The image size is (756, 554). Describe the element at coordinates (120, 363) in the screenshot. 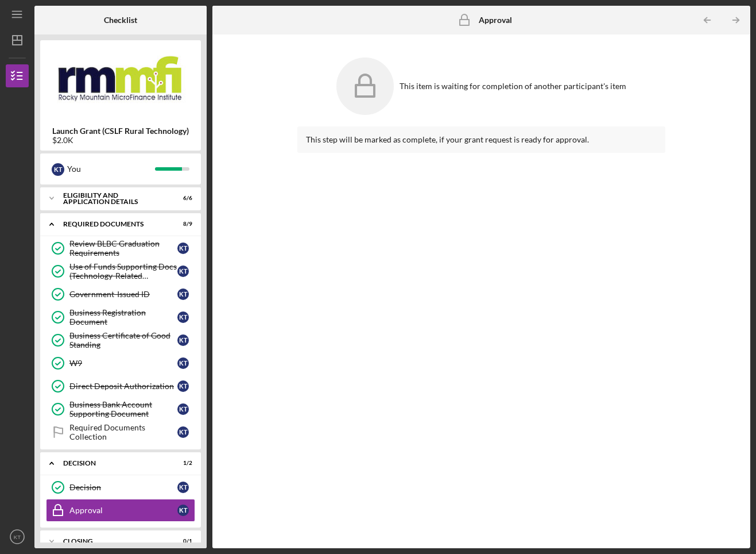

I see `a: W9KT` at that location.